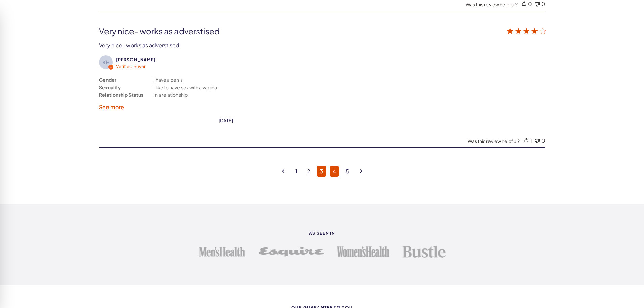 The width and height of the screenshot is (644, 308). What do you see at coordinates (170, 95) in the screenshot?
I see `div: In a relationship` at bounding box center [170, 95].